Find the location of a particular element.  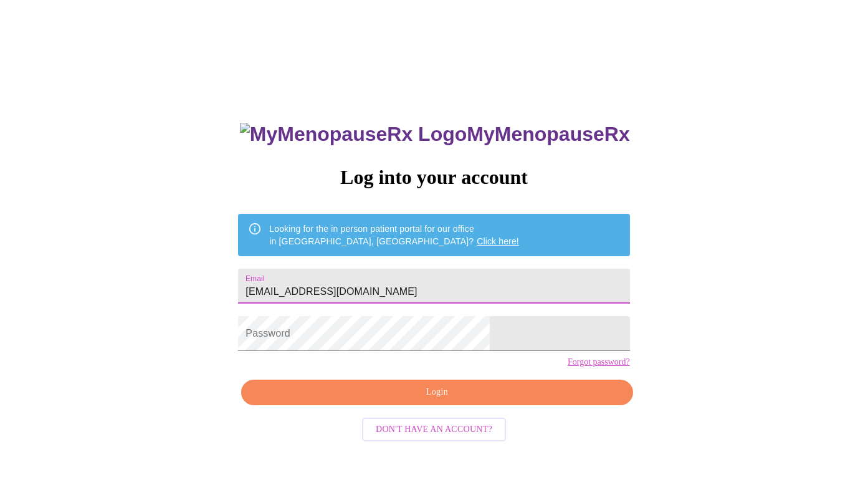

button: Don't have an account? is located at coordinates (434, 429).